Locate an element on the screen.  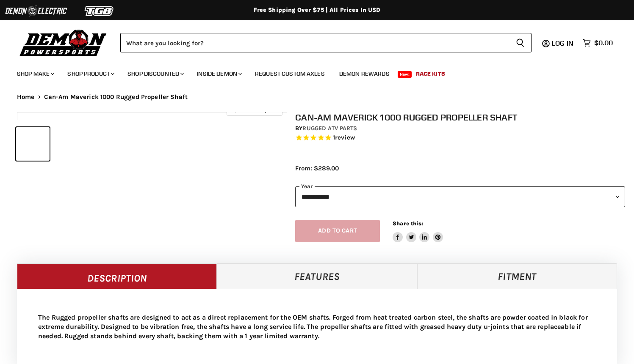
a: Shop Make is located at coordinates (35, 73).